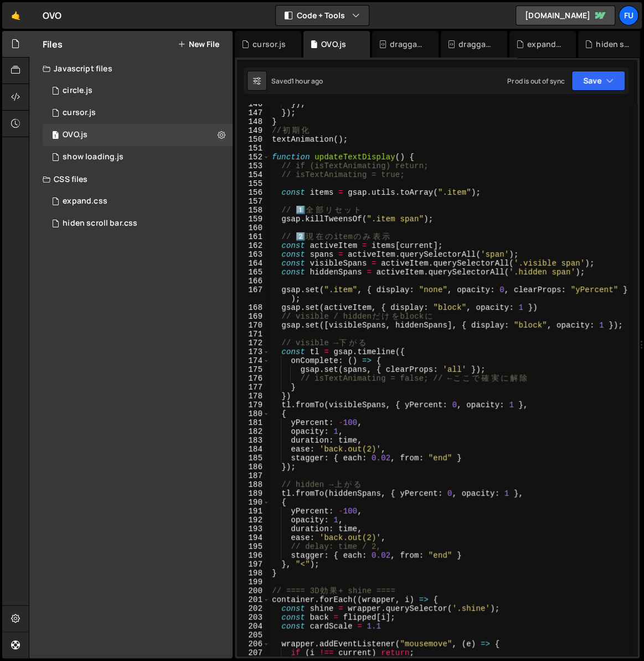 This screenshot has width=644, height=661. I want to click on div: 176, so click(253, 379).